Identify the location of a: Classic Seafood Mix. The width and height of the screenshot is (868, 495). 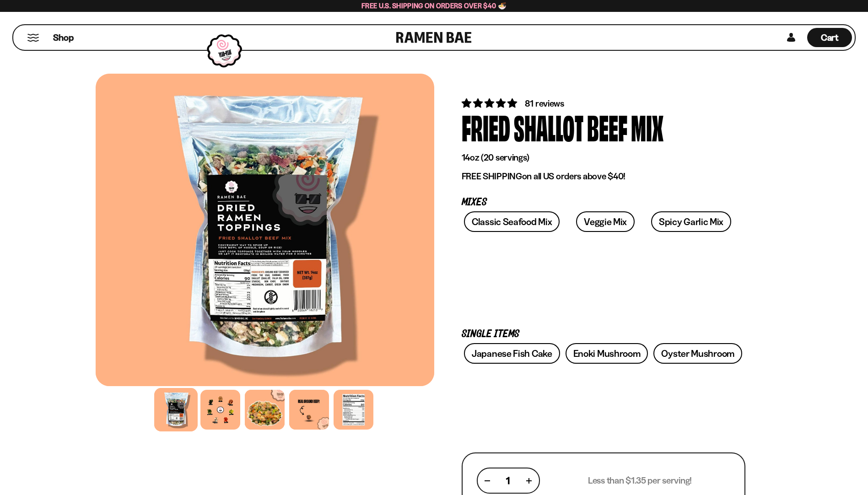
(512, 221).